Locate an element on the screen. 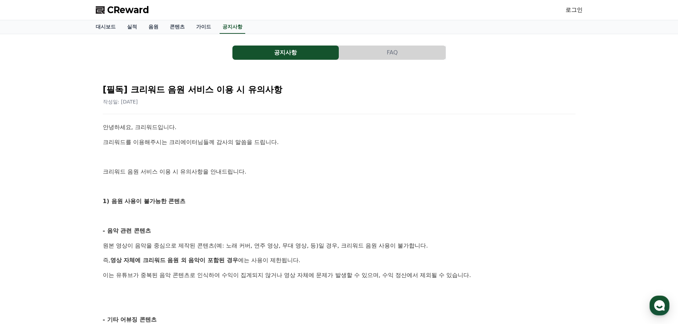  p: 즉, 에는 사용이 제한됩니다. is located at coordinates (339, 260).